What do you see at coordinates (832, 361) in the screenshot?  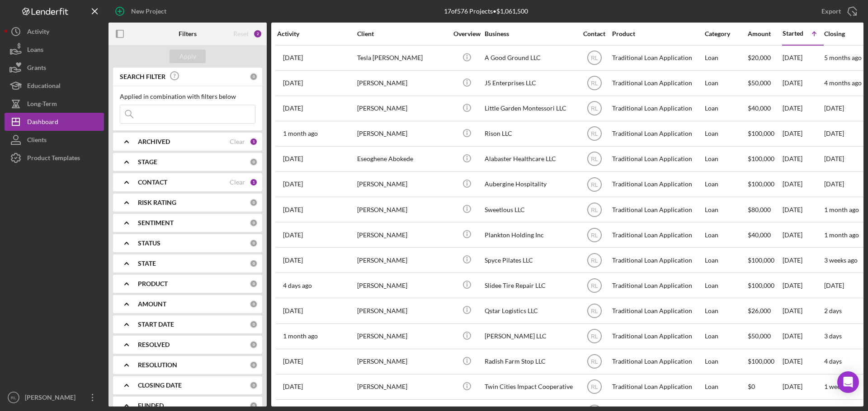 I see `time: 4 days` at bounding box center [832, 361].